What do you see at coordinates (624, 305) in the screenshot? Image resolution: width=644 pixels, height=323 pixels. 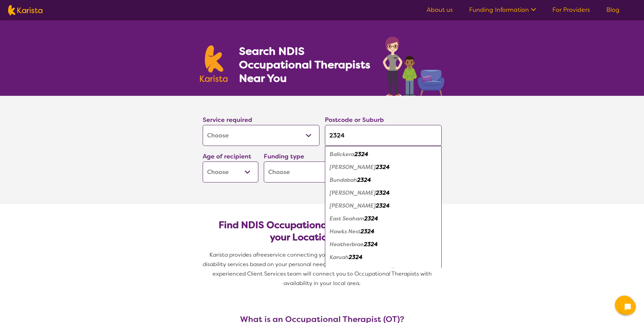 I see `button: Channel Menu` at bounding box center [624, 305].